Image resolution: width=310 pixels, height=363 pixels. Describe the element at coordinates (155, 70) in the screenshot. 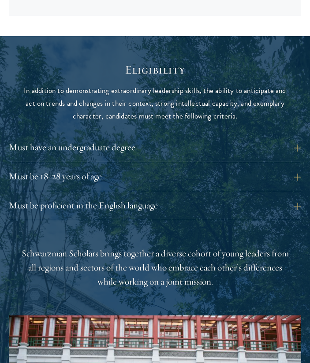

I see `h2: Eligibility` at that location.